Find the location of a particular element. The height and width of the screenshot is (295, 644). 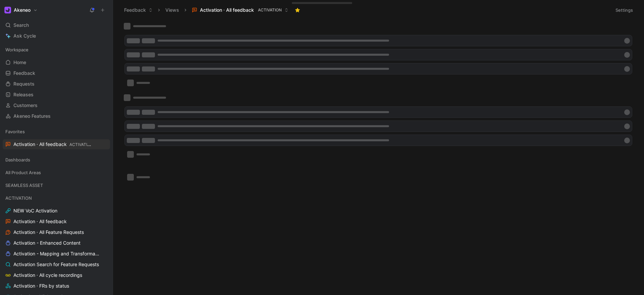

img: Akeneo is located at coordinates (7, 10).